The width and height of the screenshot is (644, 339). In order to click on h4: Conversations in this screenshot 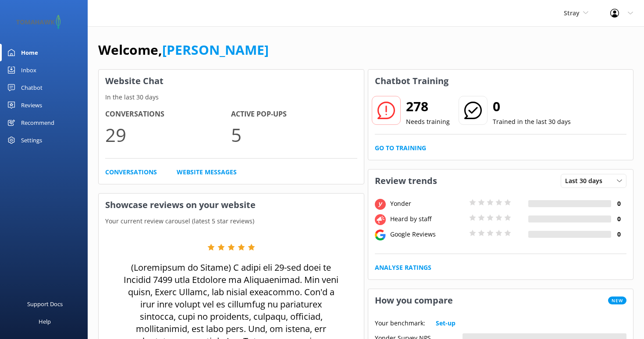, I will do `click(168, 114)`.